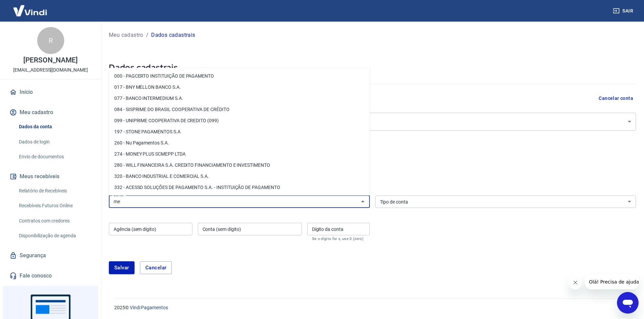 The height and width of the screenshot is (319, 644). Describe the element at coordinates (239, 165) in the screenshot. I see `li: 280 - WILL FINANCEIRA S.A. CREDITO FINANCIAMENTO E INVESTIMENTO` at that location.